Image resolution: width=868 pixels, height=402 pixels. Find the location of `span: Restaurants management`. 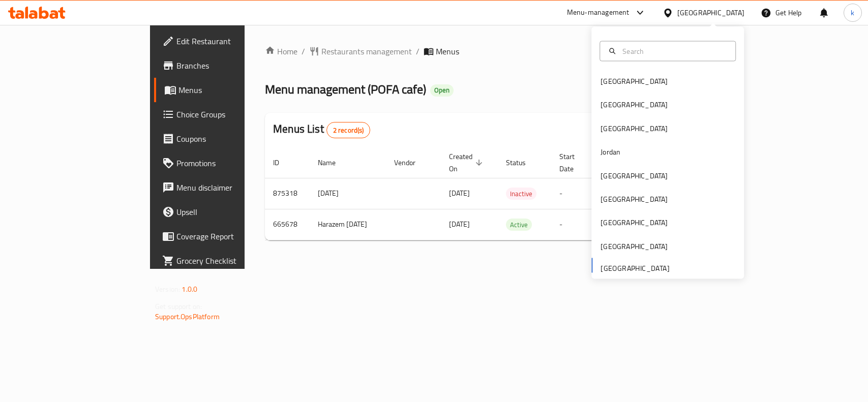

span: Restaurants management is located at coordinates (367, 51).